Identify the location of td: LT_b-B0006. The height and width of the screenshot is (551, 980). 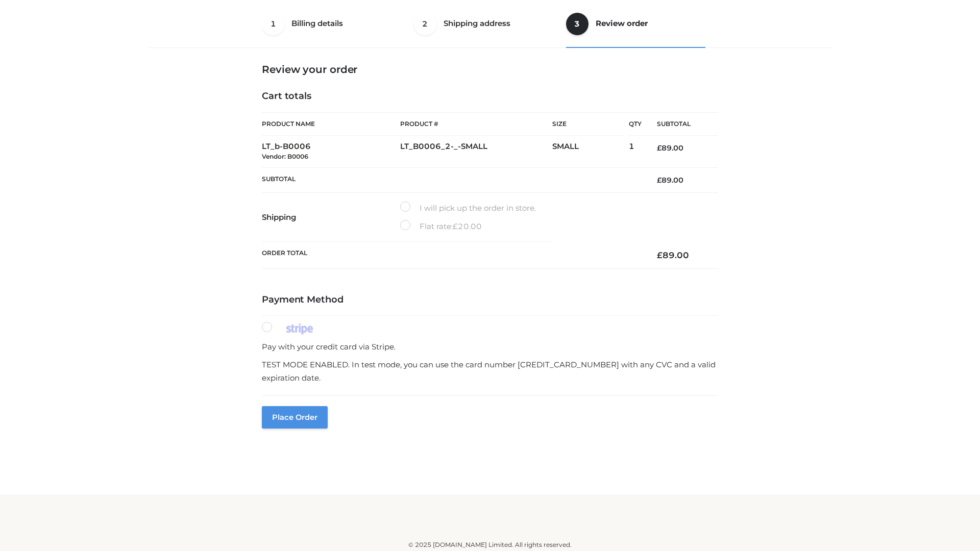
(331, 152).